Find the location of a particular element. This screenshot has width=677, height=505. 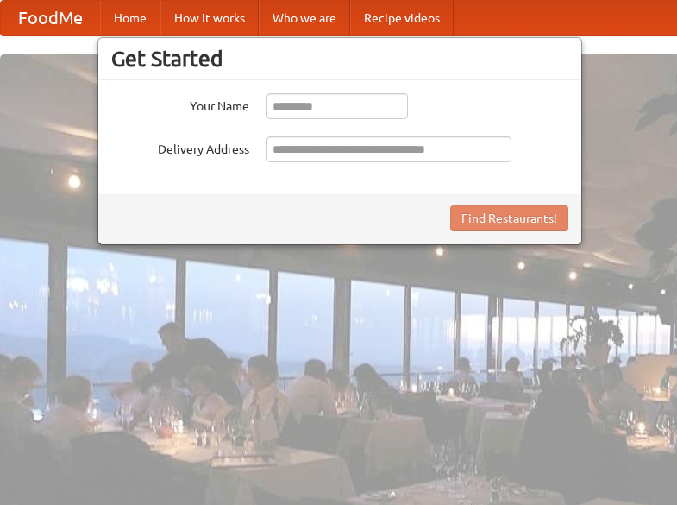

a: How it works is located at coordinates (210, 18).